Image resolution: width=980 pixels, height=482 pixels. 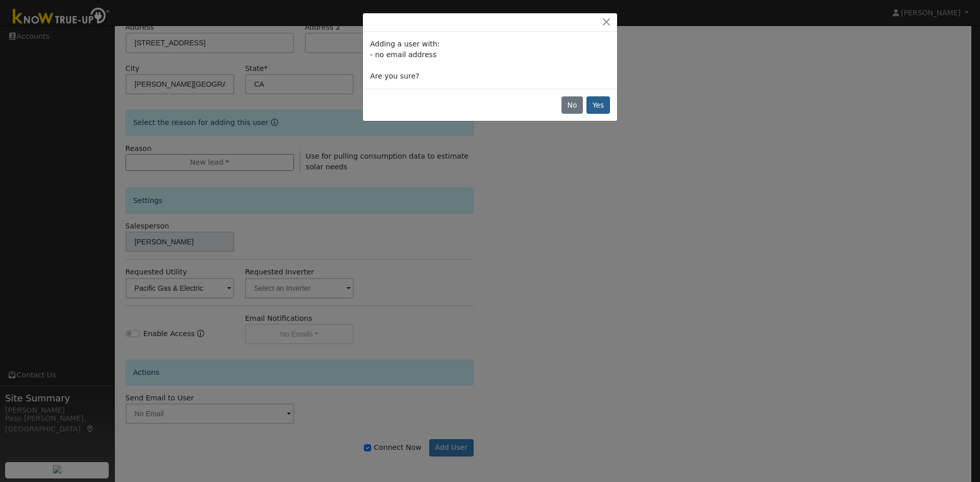 What do you see at coordinates (395, 76) in the screenshot?
I see `span: Are you sure?` at bounding box center [395, 76].